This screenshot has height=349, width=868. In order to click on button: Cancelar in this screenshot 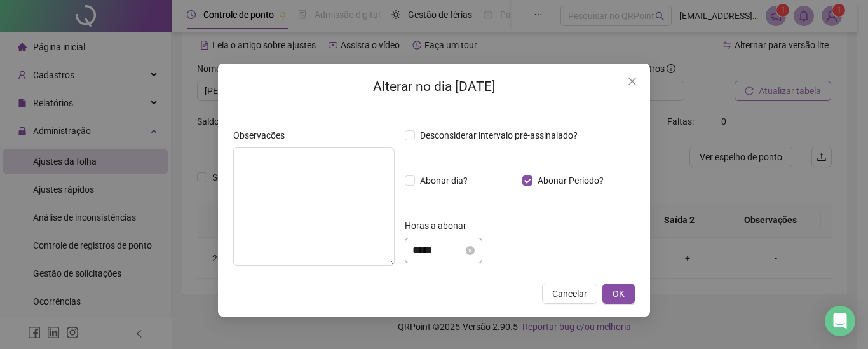, I will do `click(570, 294)`.